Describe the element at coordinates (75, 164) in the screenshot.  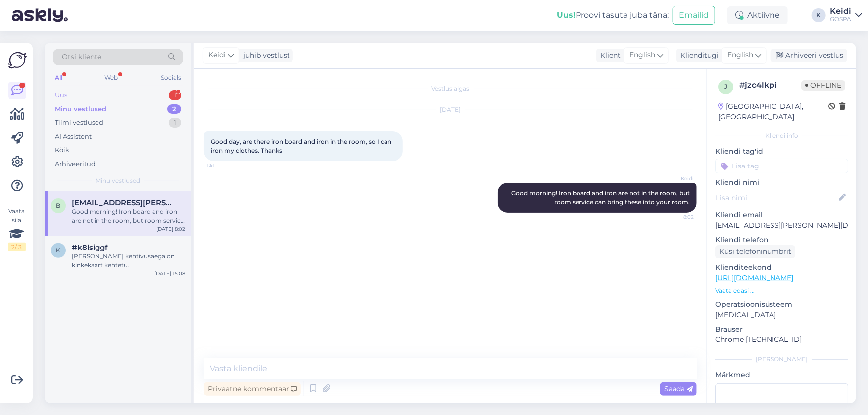
I see `div: Arhiveeritud` at that location.